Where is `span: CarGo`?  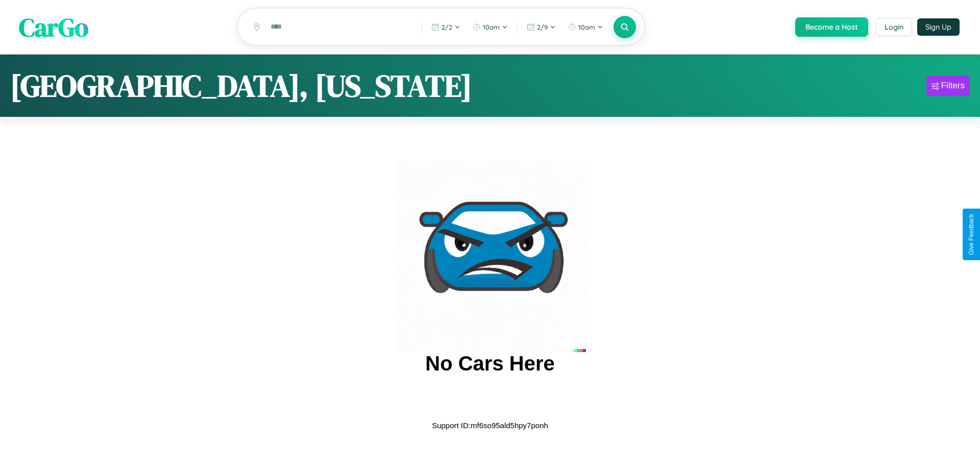 span: CarGo is located at coordinates (54, 27).